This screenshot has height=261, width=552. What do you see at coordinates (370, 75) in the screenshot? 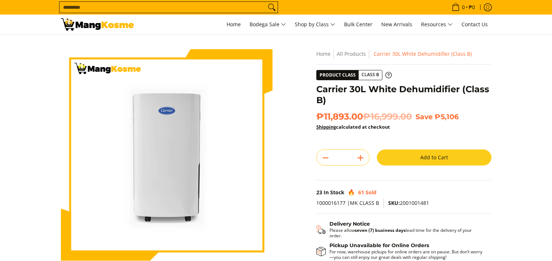
I see `span: Class B` at bounding box center [370, 75].